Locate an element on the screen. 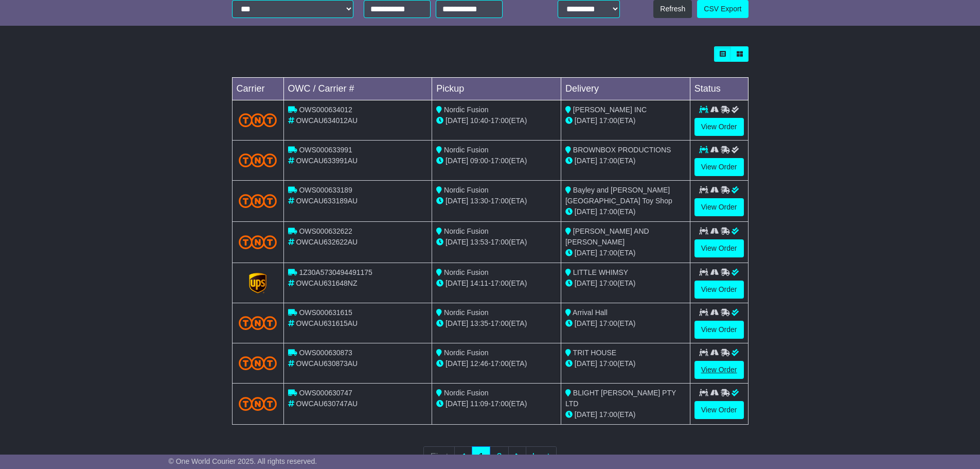 The image size is (980, 469). td: Pickup is located at coordinates (496, 89).